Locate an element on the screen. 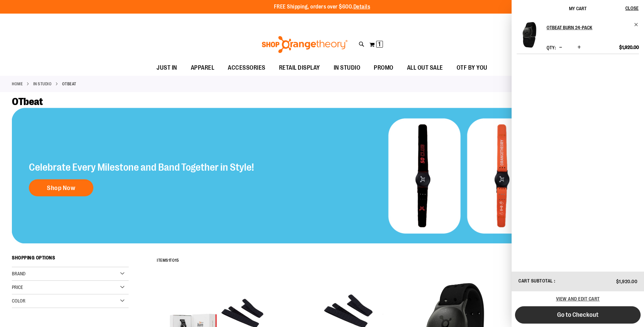 The height and width of the screenshot is (327, 644). span: APPAREL is located at coordinates (202, 67).